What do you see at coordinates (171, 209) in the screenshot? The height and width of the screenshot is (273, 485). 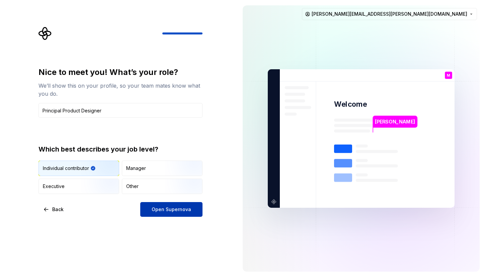 I see `span: Open Supernova` at bounding box center [171, 209].